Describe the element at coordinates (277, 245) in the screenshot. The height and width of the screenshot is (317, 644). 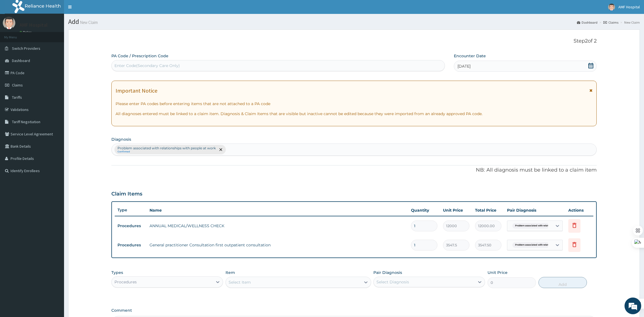
I see `td: General practitioner Consultation first outpatient consultation` at that location.